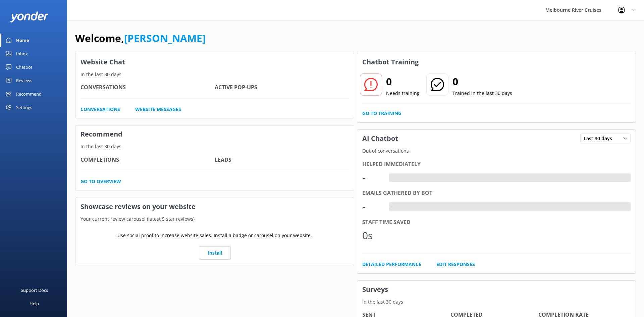 Image resolution: width=644 pixels, height=317 pixels. What do you see at coordinates (34, 303) in the screenshot?
I see `div: Help` at bounding box center [34, 303].